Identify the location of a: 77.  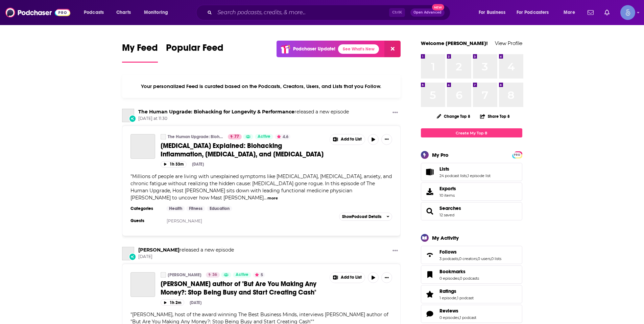
(235, 137).